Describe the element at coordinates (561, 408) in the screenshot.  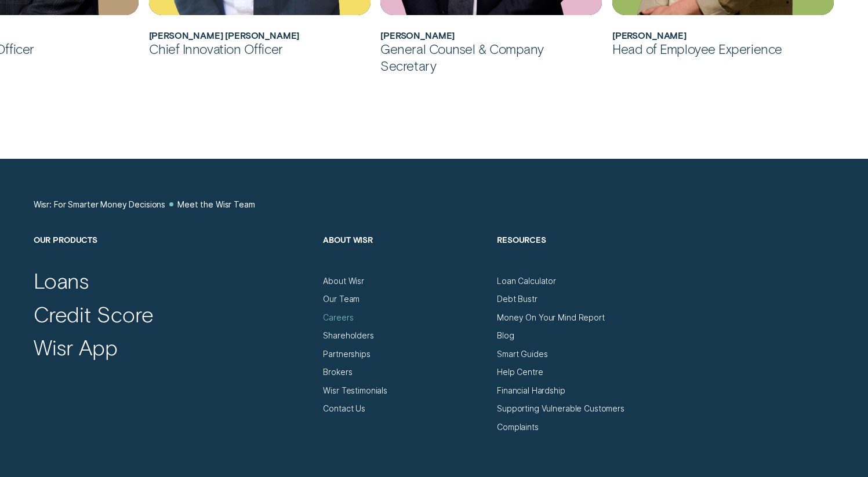
I see `a: Supporting Vulnerable Customers` at that location.